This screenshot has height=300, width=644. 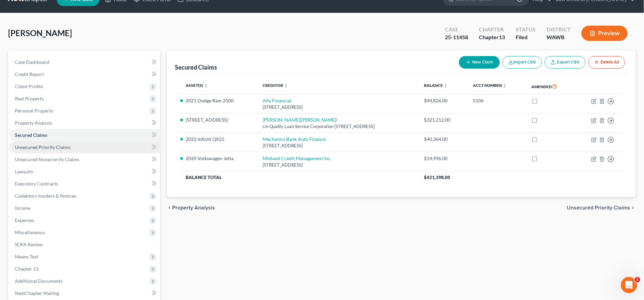 I want to click on div: Secured Claims, so click(x=196, y=67).